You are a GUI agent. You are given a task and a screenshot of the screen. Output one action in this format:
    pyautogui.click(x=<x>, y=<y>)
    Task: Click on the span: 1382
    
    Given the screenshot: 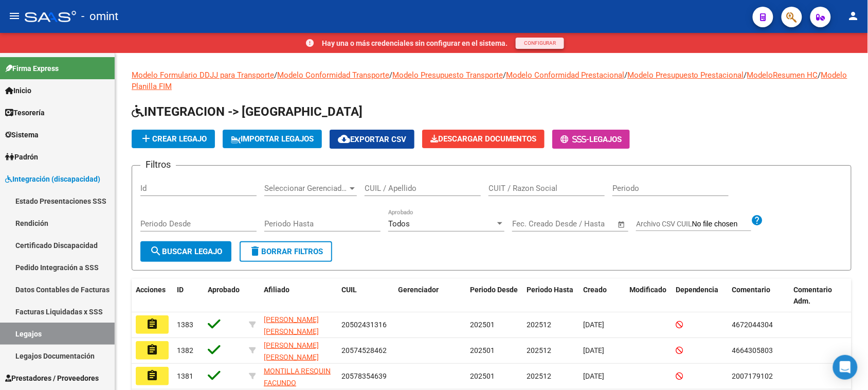 What is the action you would take?
    pyautogui.click(x=185, y=351)
    